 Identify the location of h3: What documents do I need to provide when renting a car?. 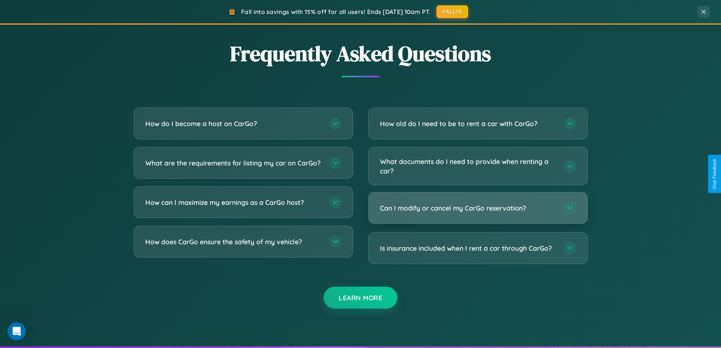
(468, 166).